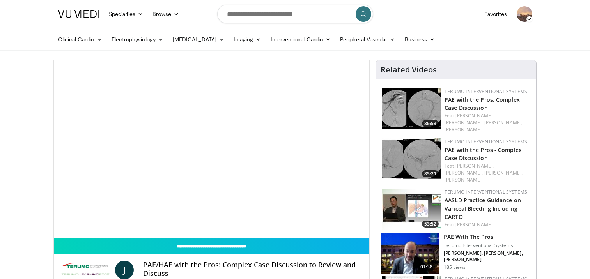  Describe the element at coordinates (454, 267) in the screenshot. I see `p: 185 views` at that location.